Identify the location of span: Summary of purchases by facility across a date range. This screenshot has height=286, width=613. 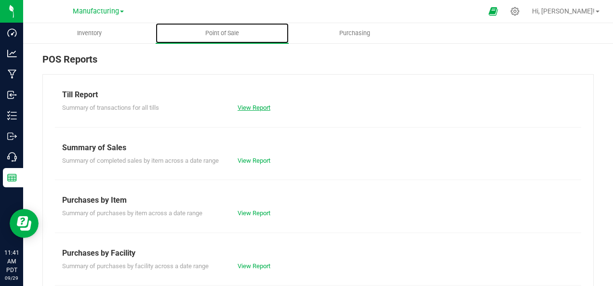
(136, 266).